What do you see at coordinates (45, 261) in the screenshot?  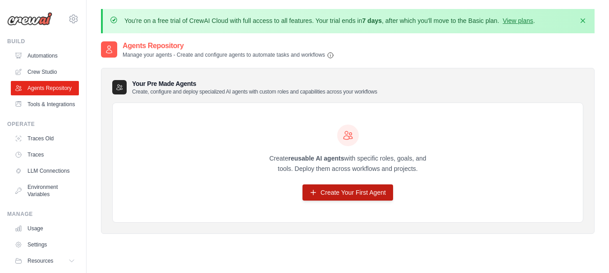 I see `button: Resources` at bounding box center [45, 261].